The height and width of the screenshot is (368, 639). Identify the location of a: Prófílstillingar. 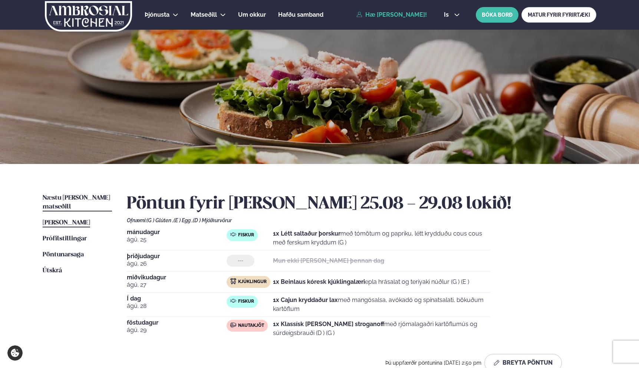
(65, 239).